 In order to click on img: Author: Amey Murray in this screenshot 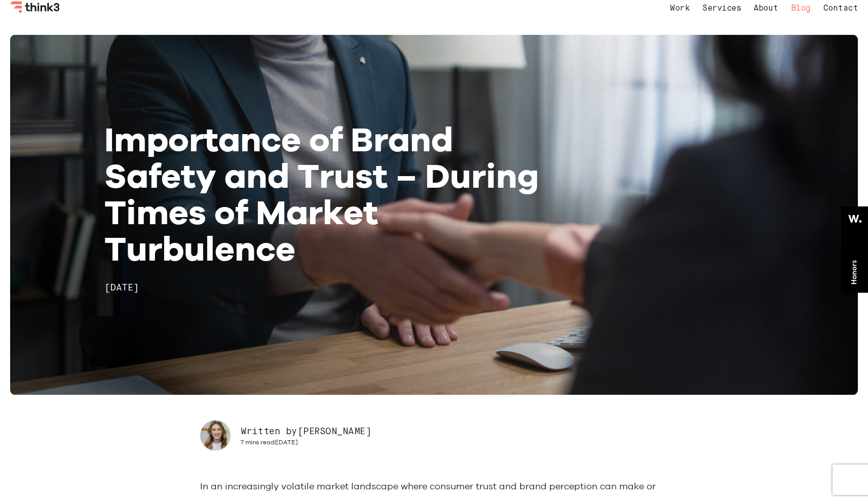, I will do `click(215, 436)`.